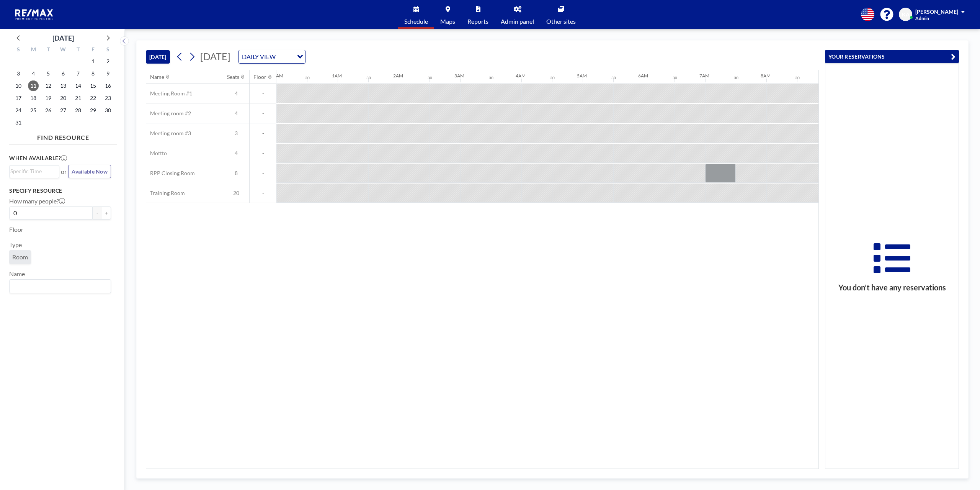 The image size is (980, 490). What do you see at coordinates (60, 191) in the screenshot?
I see `h3: Specify resource` at bounding box center [60, 191].